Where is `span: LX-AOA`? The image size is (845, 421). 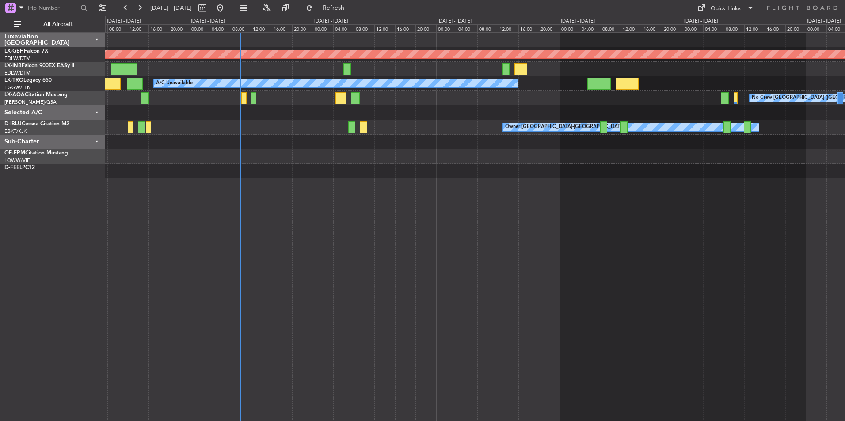
span: LX-AOA is located at coordinates (15, 95).